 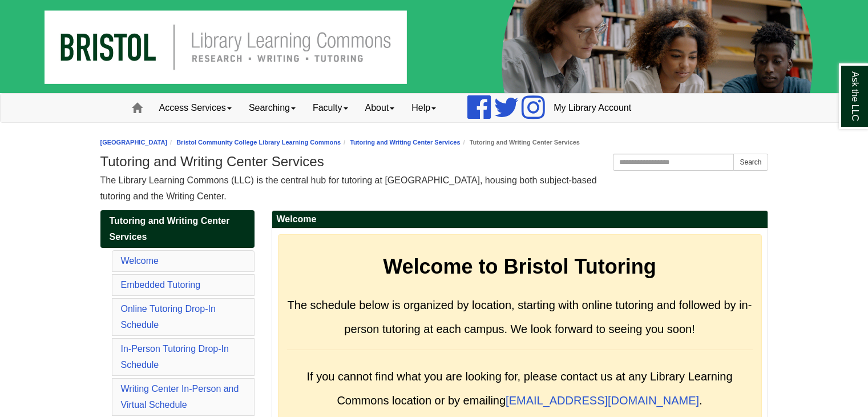 What do you see at coordinates (435, 142) in the screenshot?
I see `nav: breadcrumb` at bounding box center [435, 142].